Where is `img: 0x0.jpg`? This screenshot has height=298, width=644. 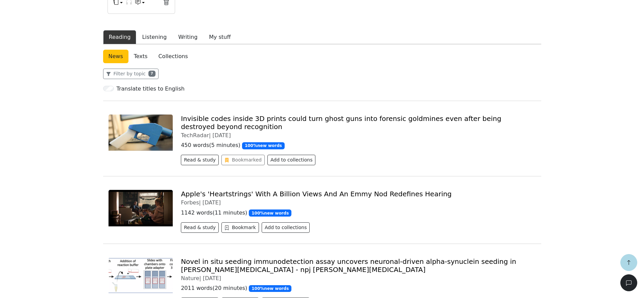 img: 0x0.jpg is located at coordinates (140, 208).